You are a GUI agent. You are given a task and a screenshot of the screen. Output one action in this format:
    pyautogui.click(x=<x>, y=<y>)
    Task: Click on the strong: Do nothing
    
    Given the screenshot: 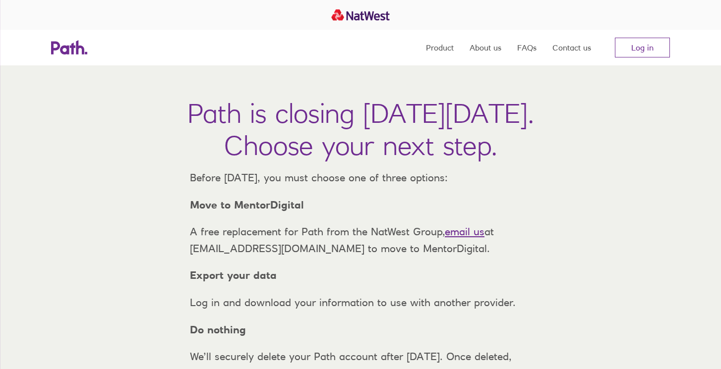 What is the action you would take?
    pyautogui.click(x=218, y=330)
    